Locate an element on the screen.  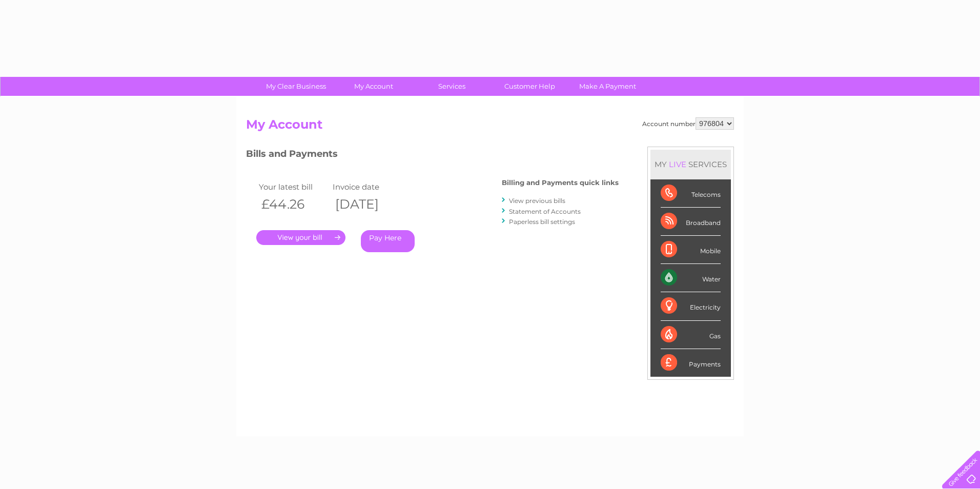
div: Gas is located at coordinates (690, 335).